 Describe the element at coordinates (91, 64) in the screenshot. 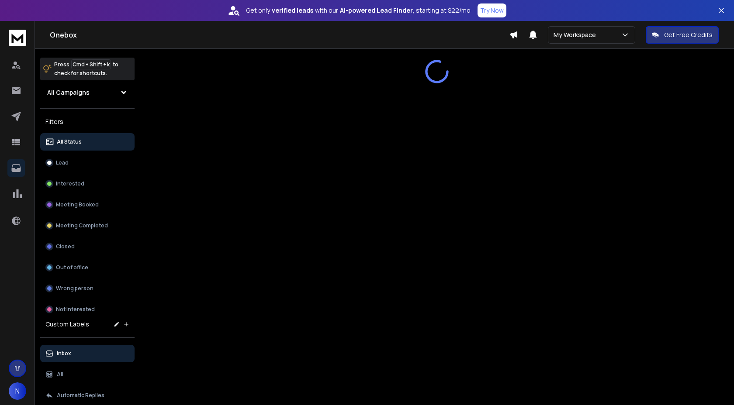

I see `span: Cmd + Shift + k` at that location.